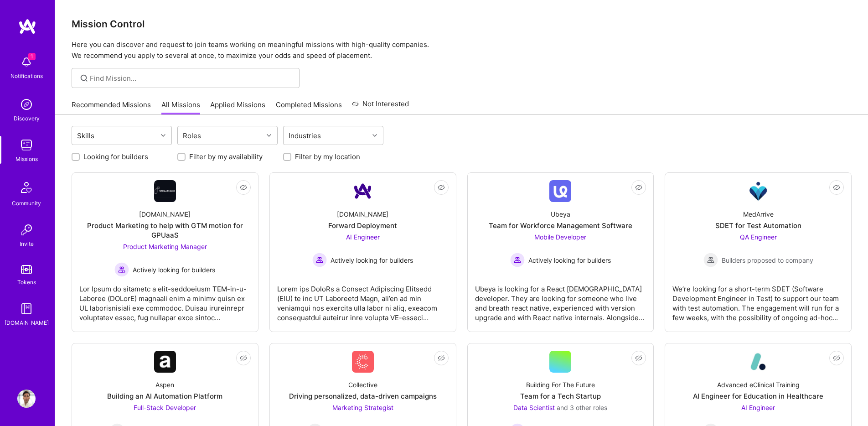 This screenshot has width=868, height=426. I want to click on div: Invite, so click(27, 244).